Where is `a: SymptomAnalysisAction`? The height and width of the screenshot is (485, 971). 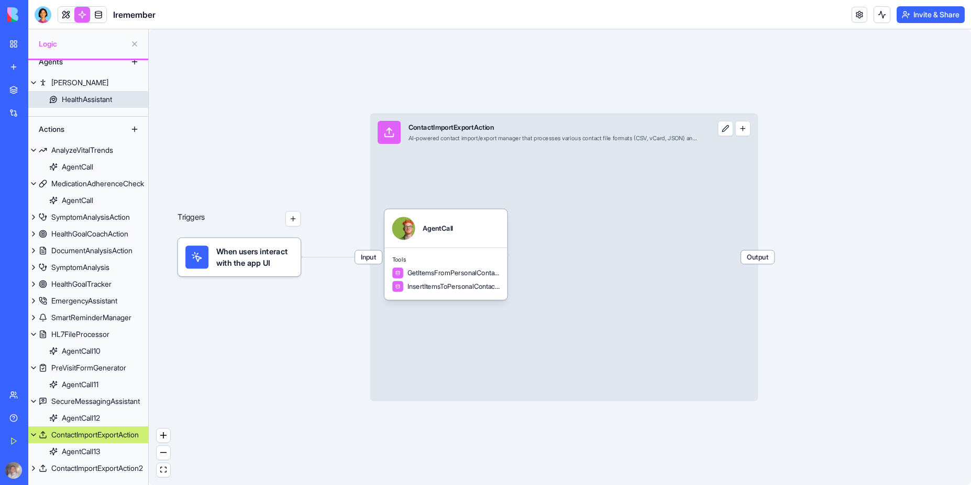
a: SymptomAnalysisAction is located at coordinates (88, 217).